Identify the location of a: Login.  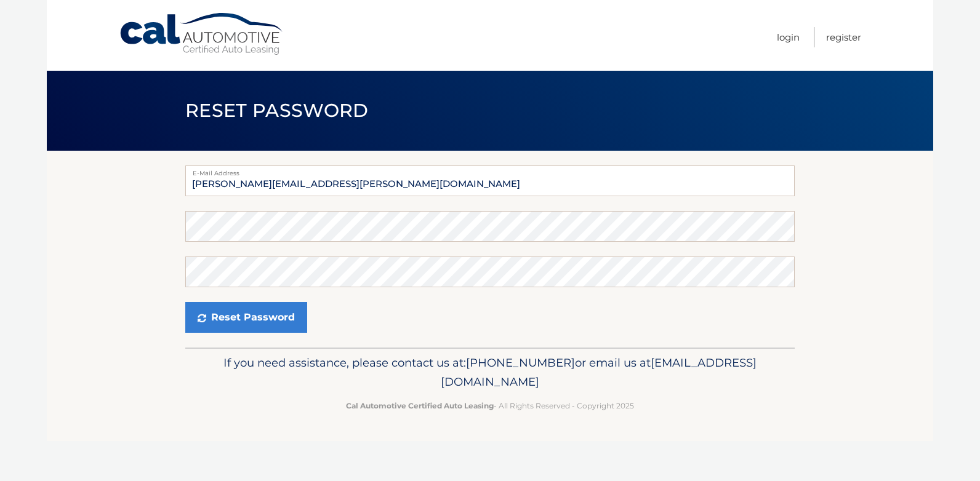
(788, 37).